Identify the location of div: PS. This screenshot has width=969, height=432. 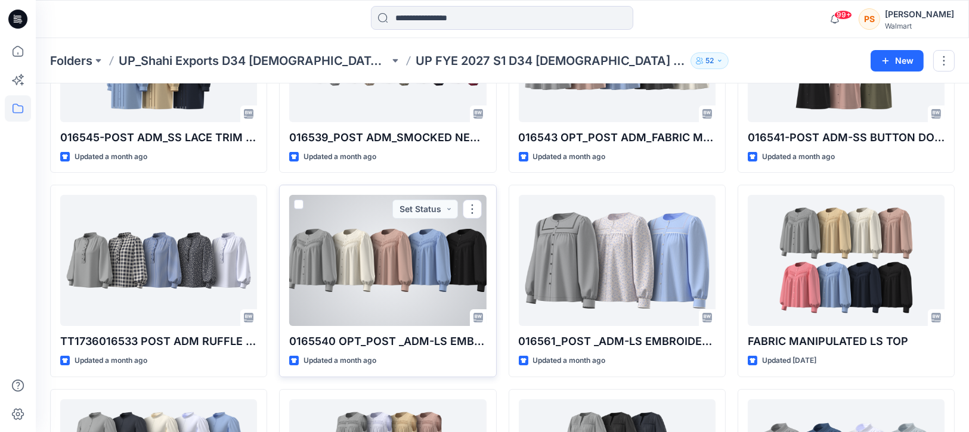
(869, 19).